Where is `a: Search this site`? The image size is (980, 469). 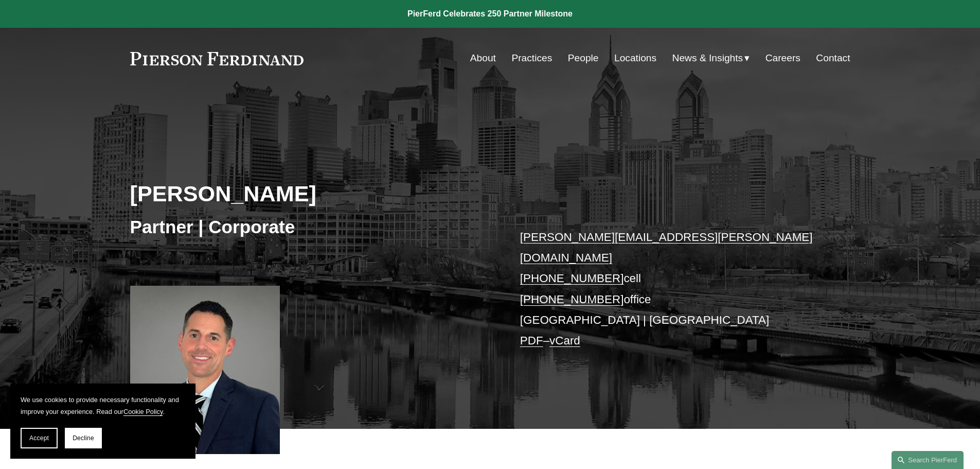
a: Search this site is located at coordinates (928, 460).